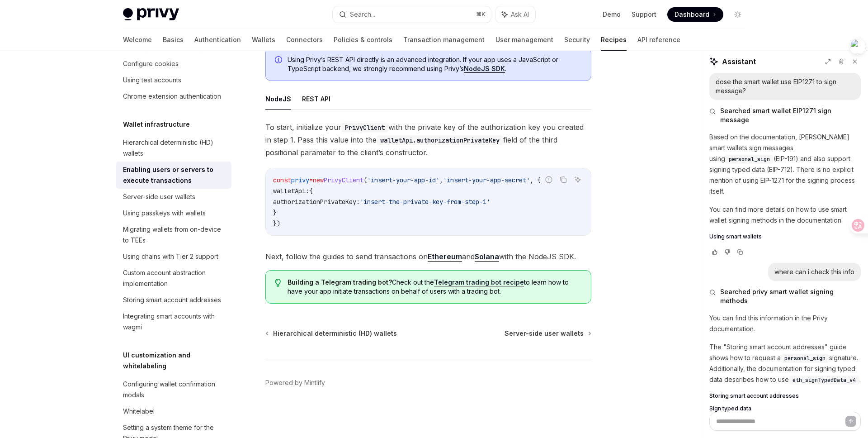  Describe the element at coordinates (785, 115) in the screenshot. I see `button: Searched smart wallet EIP1271 sign message` at that location.